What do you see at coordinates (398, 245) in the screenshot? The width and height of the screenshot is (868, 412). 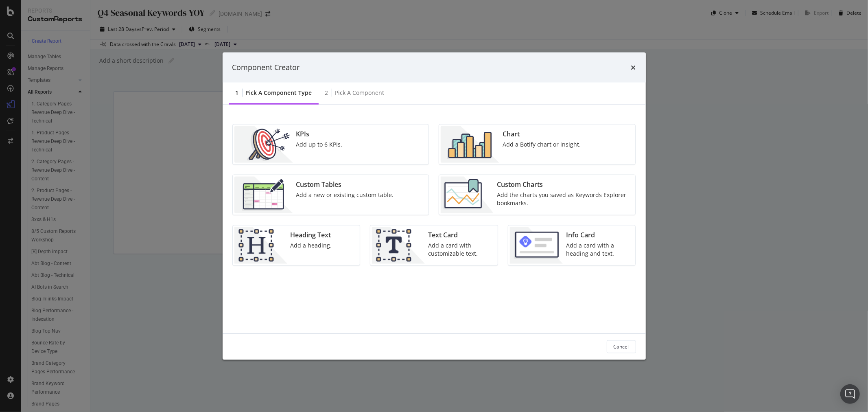 I see `img: CIPqJSrR.png` at bounding box center [398, 245].